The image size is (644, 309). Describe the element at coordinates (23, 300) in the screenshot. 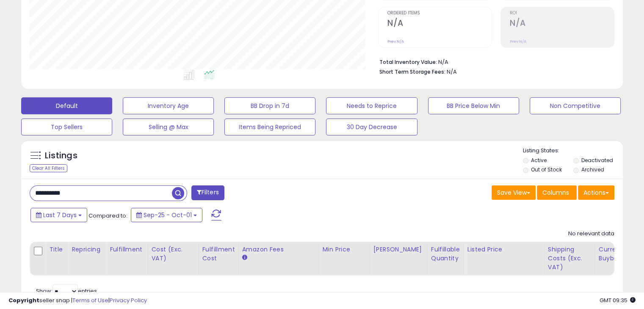

I see `strong: Copyright` at that location.